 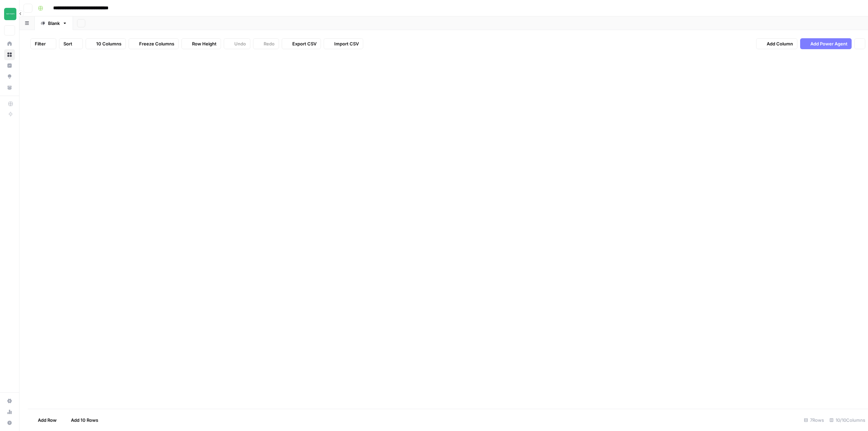 What do you see at coordinates (81, 420) in the screenshot?
I see `button: Add 10 Rows` at bounding box center [81, 420].